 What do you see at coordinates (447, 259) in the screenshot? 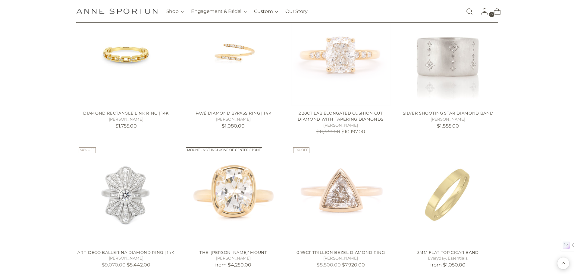
I see `h5: Everyday. Essentials.` at bounding box center [447, 259].